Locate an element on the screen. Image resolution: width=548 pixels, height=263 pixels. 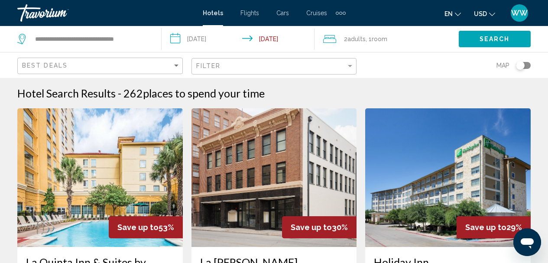
span: 2 is located at coordinates (355, 39).